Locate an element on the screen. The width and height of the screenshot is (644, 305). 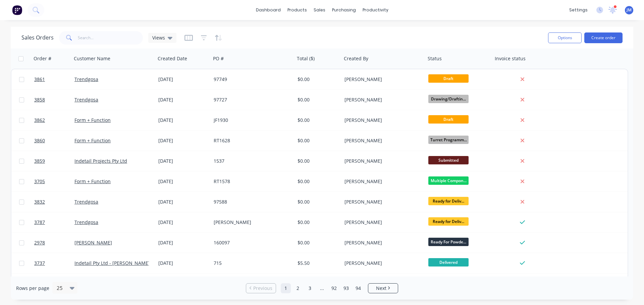
a: 3862 is located at coordinates (54, 120).